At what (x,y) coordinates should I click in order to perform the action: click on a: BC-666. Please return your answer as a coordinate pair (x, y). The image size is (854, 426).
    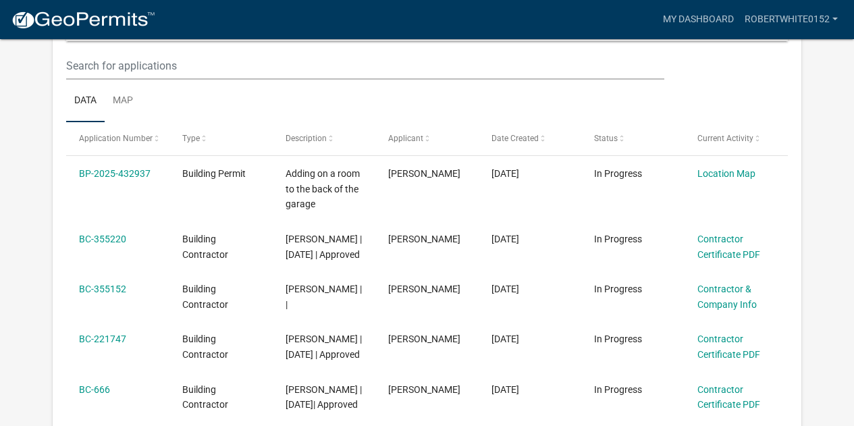
    Looking at the image, I should click on (94, 389).